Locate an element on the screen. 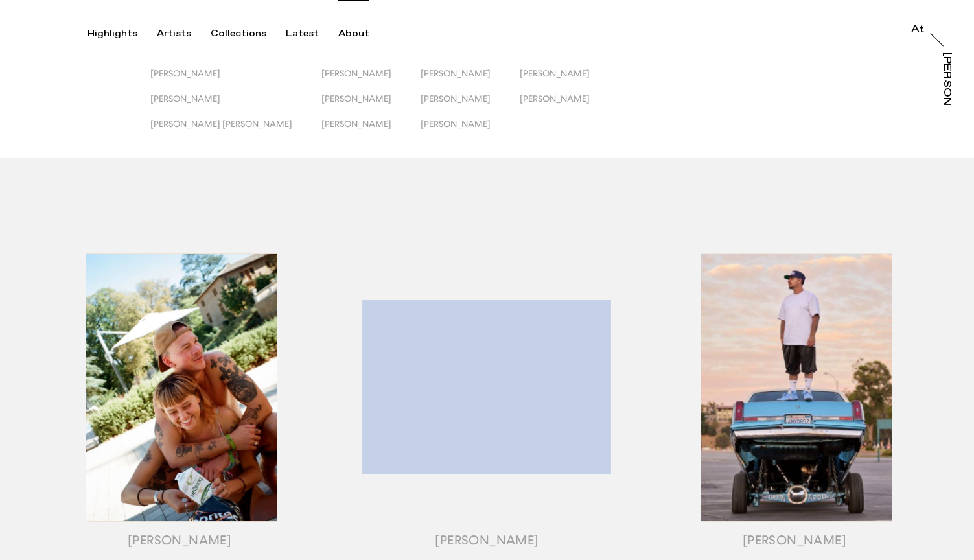  div: Latest is located at coordinates (302, 34).